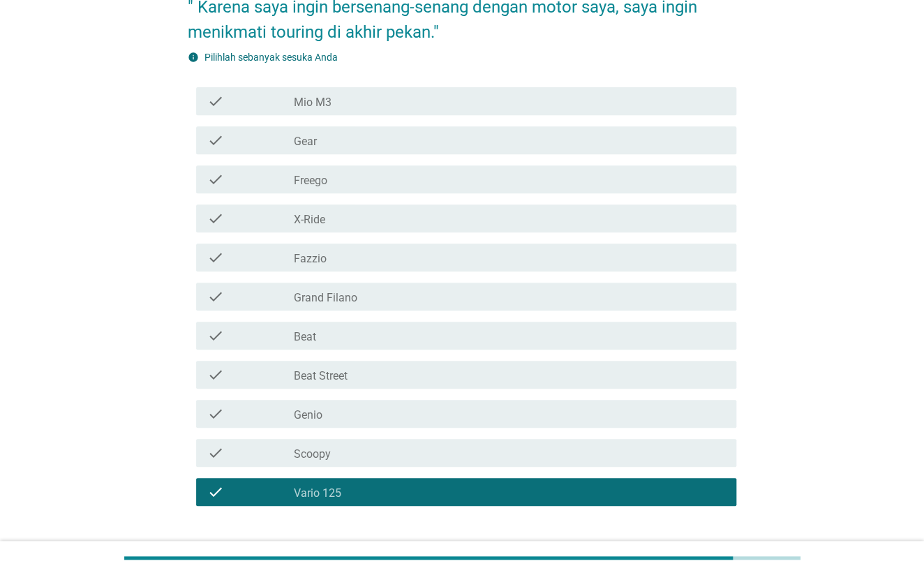 This screenshot has width=924, height=575. I want to click on label: Pilihlah sebanyak sesuka Anda, so click(271, 57).